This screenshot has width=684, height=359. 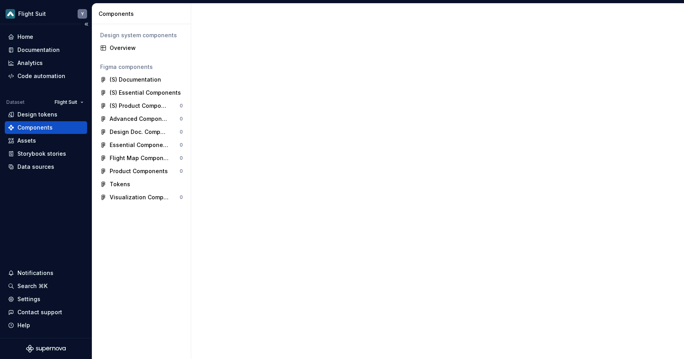 I want to click on button: Search ⌘K, so click(x=46, y=286).